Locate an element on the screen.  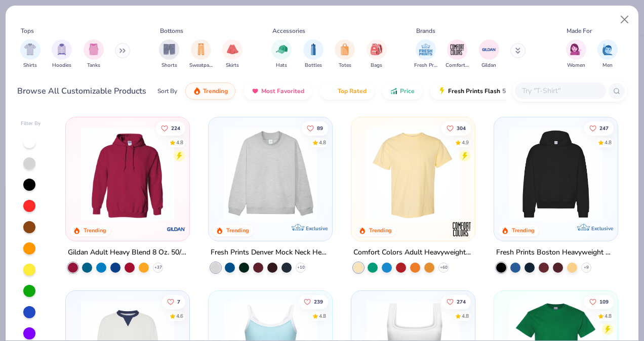
span: Bags is located at coordinates (376, 65).